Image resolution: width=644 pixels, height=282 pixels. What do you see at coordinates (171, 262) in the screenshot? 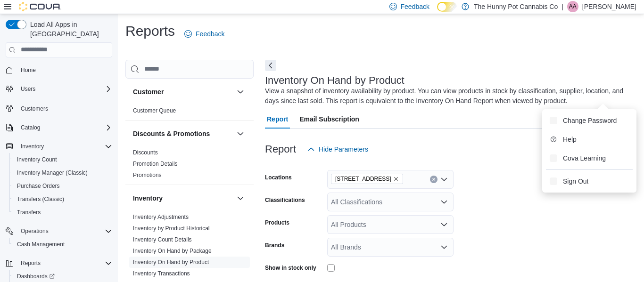
I see `span: Inventory On Hand by Product` at bounding box center [171, 262].